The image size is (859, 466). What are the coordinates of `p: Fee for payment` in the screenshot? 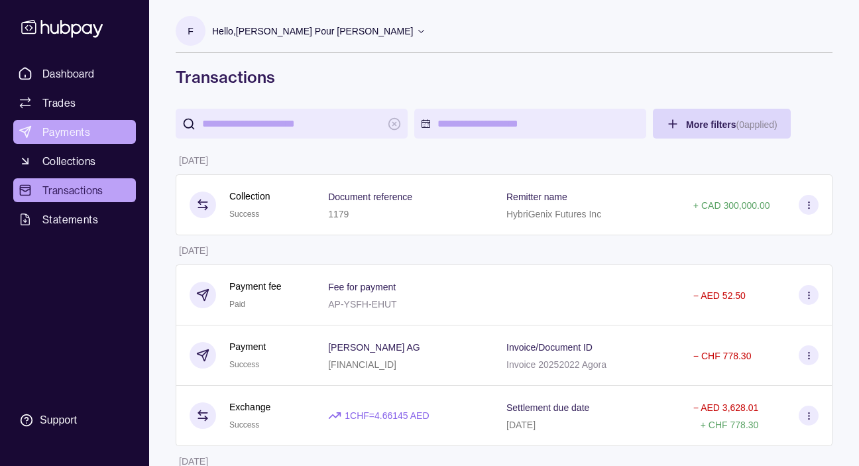 It's located at (362, 287).